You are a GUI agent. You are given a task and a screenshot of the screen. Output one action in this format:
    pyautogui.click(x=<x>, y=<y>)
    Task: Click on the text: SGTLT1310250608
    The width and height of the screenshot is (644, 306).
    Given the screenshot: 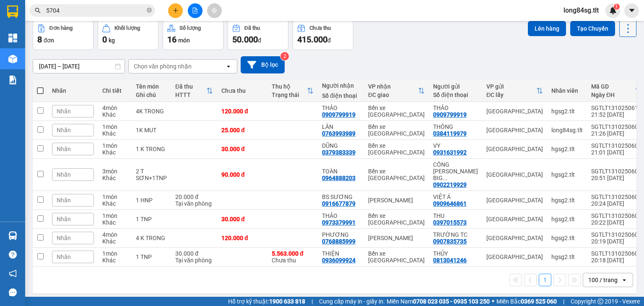 What is the action you would take?
    pyautogui.click(x=105, y=47)
    